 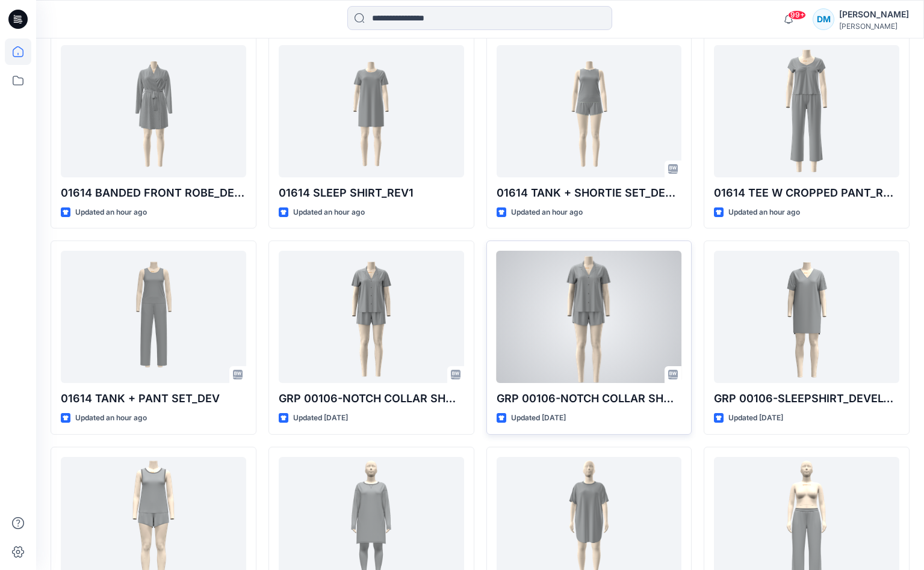 What do you see at coordinates (807, 193) in the screenshot?
I see `p: 01614 TEE W CROPPED PANT_REV1` at bounding box center [807, 193].